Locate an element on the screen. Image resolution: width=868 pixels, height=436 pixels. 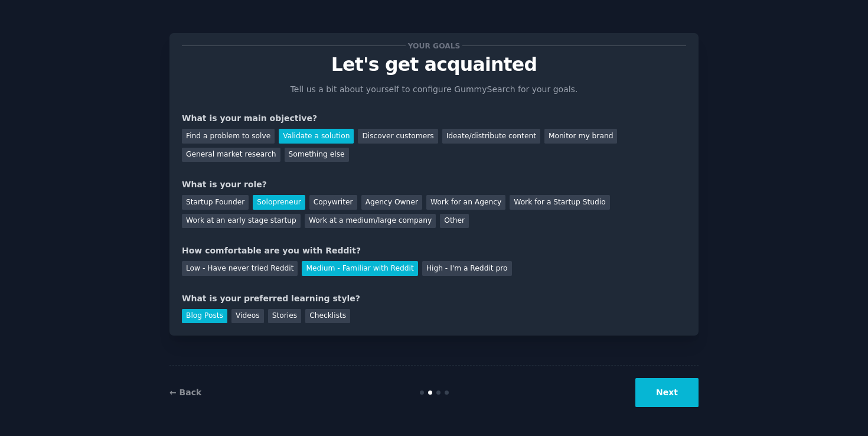
div: Checklists is located at coordinates (328, 316).